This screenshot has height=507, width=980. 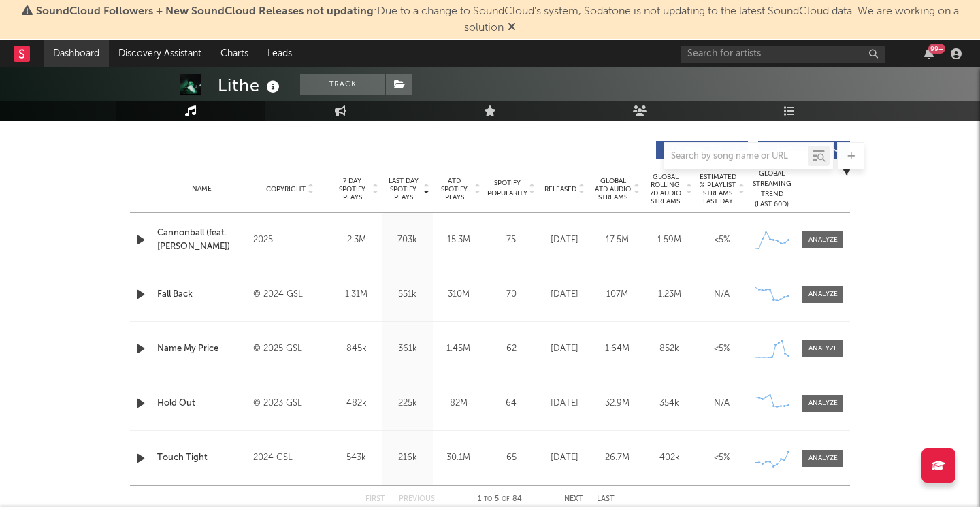 What do you see at coordinates (251, 85) in the screenshot?
I see `div: Lithe` at bounding box center [251, 85].